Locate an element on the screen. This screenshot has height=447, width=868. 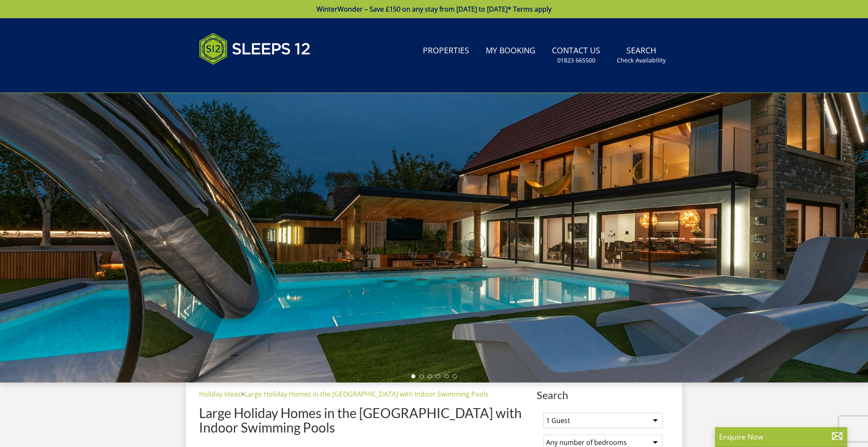
a: My Booking is located at coordinates (510, 51).